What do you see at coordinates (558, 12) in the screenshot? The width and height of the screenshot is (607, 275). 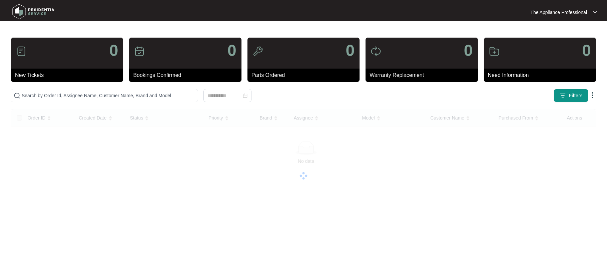 I see `p: The Appliance Professional` at bounding box center [558, 12].